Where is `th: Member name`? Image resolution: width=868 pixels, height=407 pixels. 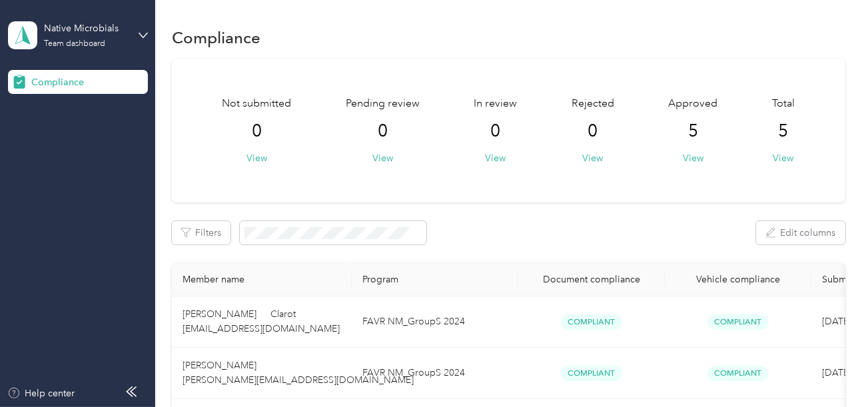
th: Member name is located at coordinates (262, 280).